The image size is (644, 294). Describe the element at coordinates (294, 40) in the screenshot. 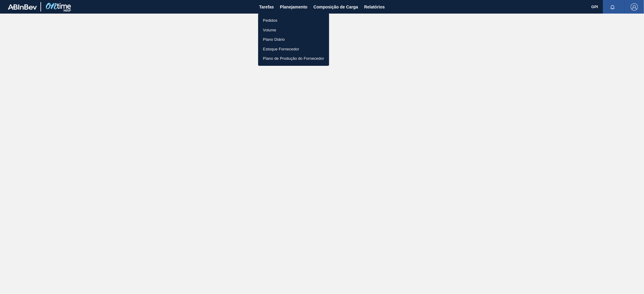

I see `a: Plano Diário` at that location.